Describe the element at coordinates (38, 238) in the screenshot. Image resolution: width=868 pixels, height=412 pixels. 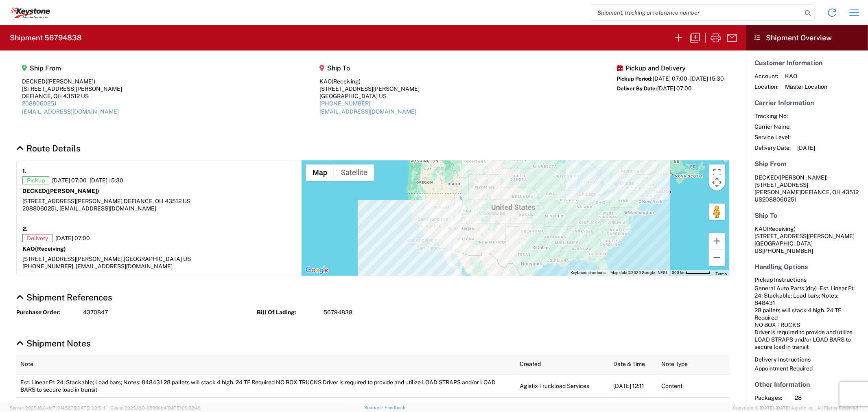
I see `span: Delivery` at that location.